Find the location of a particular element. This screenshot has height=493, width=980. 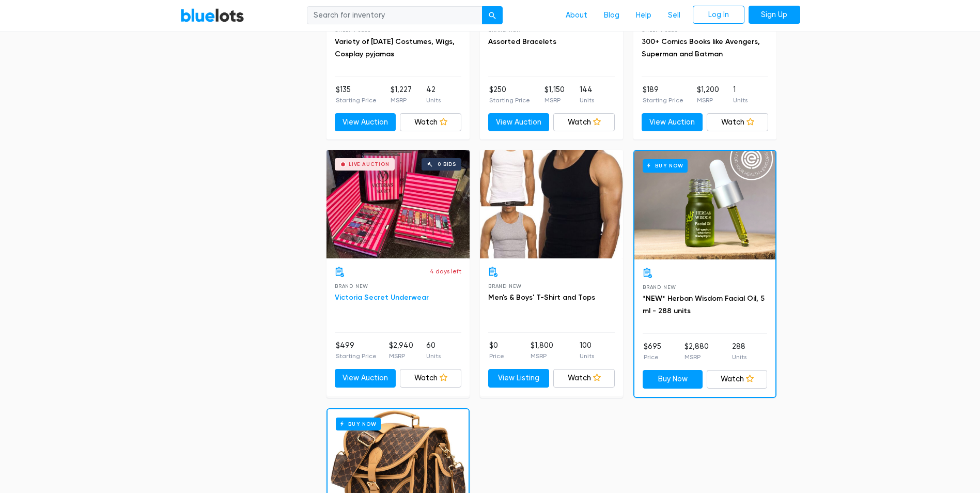

a: Sign Up is located at coordinates (774, 15).